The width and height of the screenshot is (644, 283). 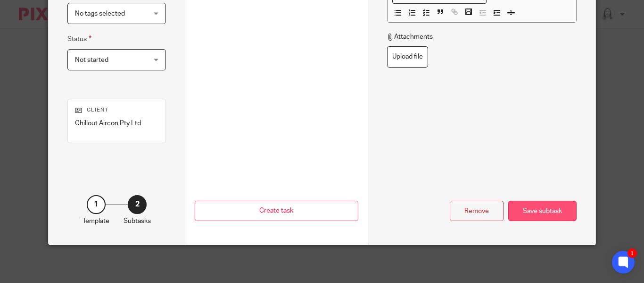 I want to click on label: Upload file, so click(x=407, y=57).